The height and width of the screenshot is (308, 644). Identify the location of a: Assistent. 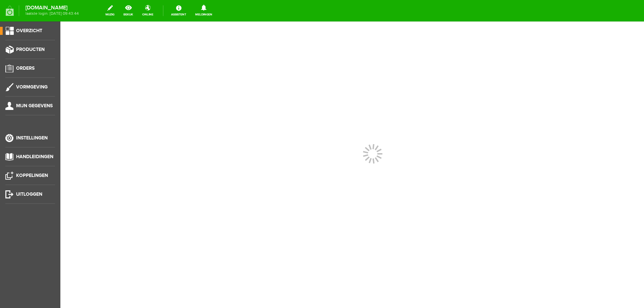
(178, 11).